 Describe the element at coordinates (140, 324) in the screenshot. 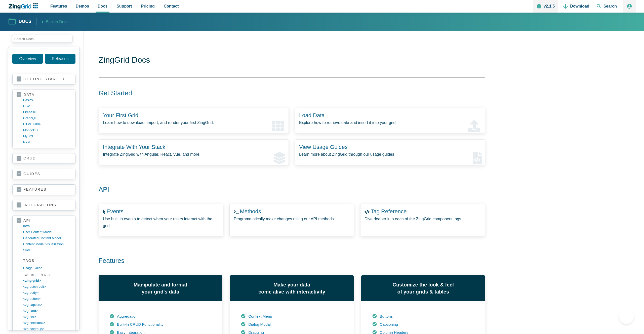

I see `a: Built-In CRUD Functionality` at that location.